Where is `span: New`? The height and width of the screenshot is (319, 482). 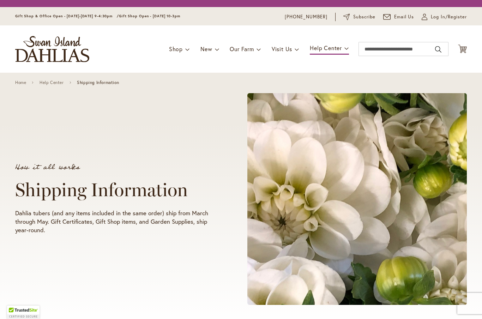 span: New is located at coordinates (206, 49).